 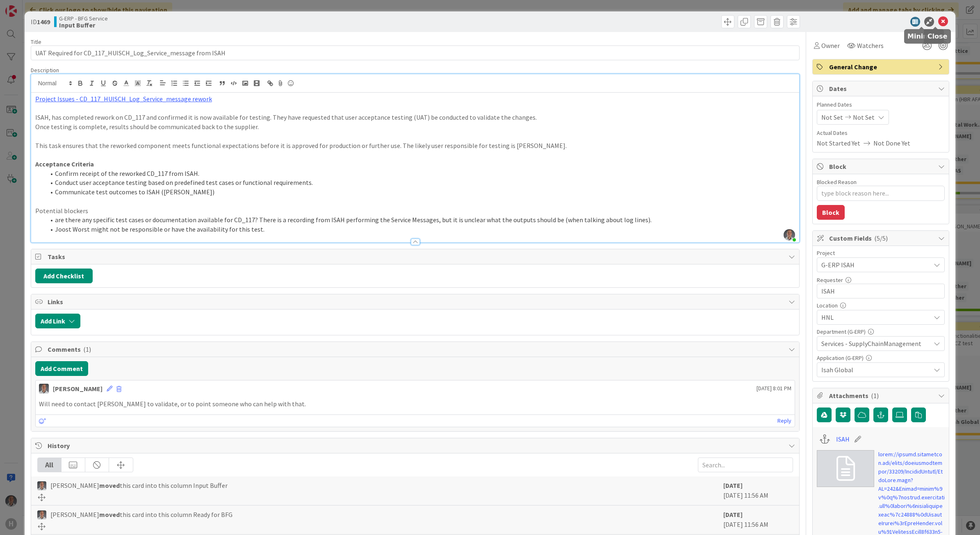 I want to click on a: Reply, so click(x=784, y=420).